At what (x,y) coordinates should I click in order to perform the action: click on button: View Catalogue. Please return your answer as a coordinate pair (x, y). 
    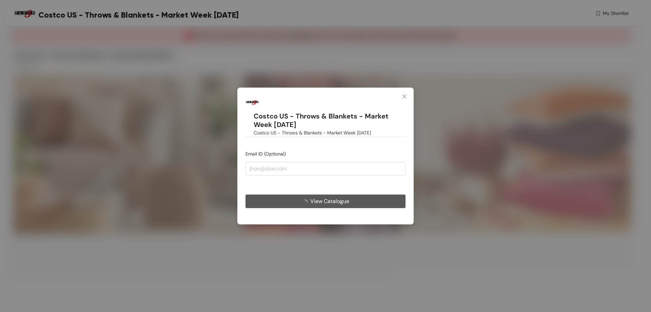
    Looking at the image, I should click on (325, 201).